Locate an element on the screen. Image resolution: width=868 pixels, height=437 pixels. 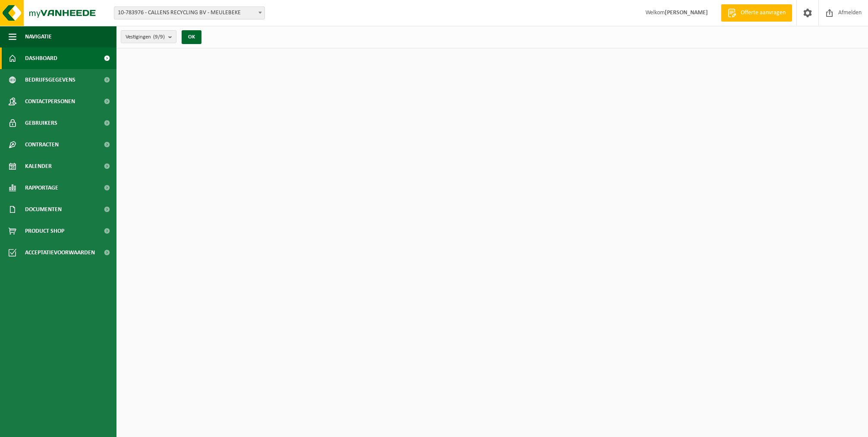
span: Dashboard is located at coordinates (41, 59).